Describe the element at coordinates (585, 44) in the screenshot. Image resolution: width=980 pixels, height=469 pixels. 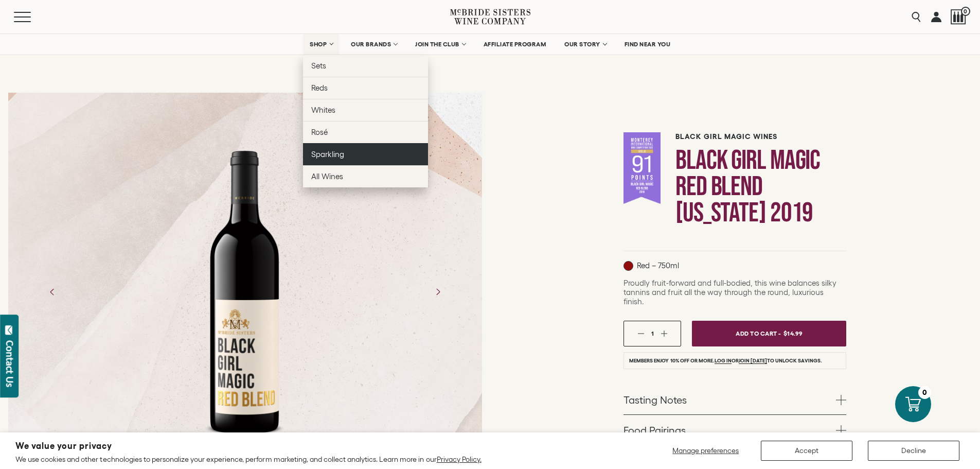
I see `a: OUR STORY` at that location.